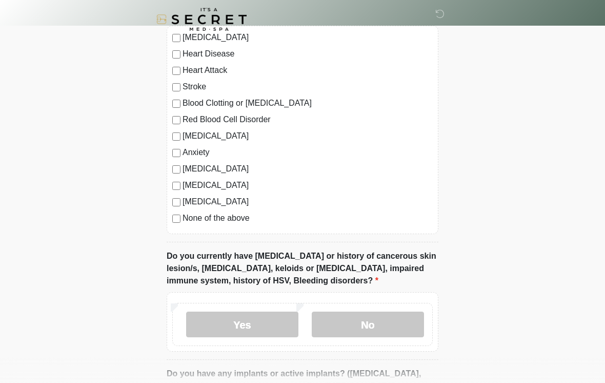  What do you see at coordinates (308, 54) in the screenshot?
I see `label: Heart Disease` at bounding box center [308, 54].